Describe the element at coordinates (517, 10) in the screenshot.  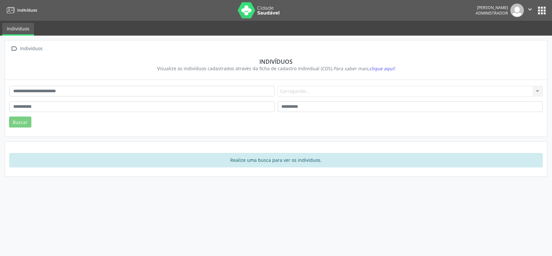
I see `img: img` at that location.